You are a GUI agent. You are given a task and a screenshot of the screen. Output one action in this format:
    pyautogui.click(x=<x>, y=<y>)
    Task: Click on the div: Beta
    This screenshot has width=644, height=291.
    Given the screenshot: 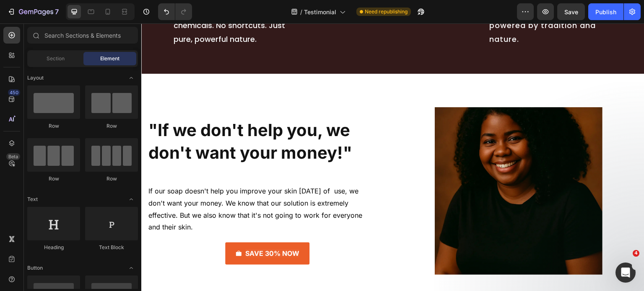 What is the action you would take?
    pyautogui.click(x=13, y=157)
    